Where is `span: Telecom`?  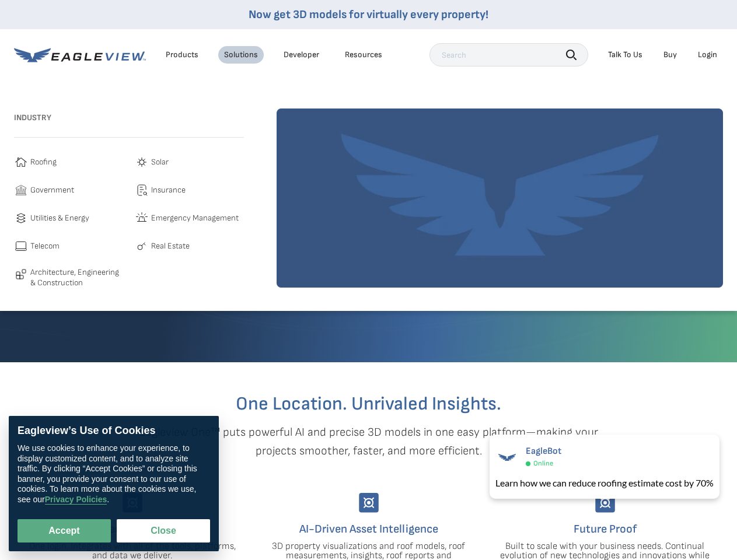 span: Telecom is located at coordinates (45, 246).